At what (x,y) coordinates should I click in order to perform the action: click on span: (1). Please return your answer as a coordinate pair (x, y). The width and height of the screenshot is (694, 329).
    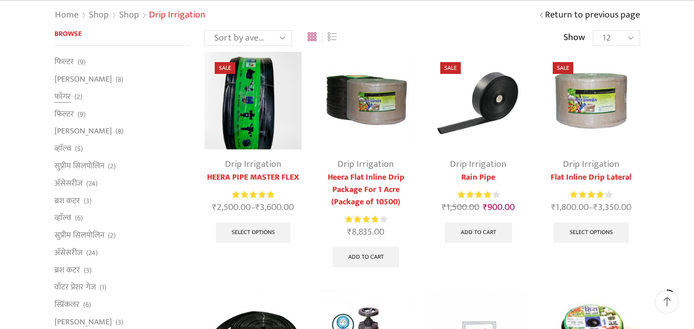
    Looking at the image, I should click on (103, 288).